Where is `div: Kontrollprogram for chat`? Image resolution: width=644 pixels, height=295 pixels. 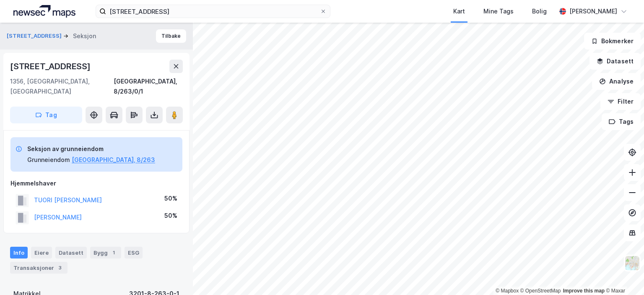 div: Kontrollprogram for chat is located at coordinates (623, 275).